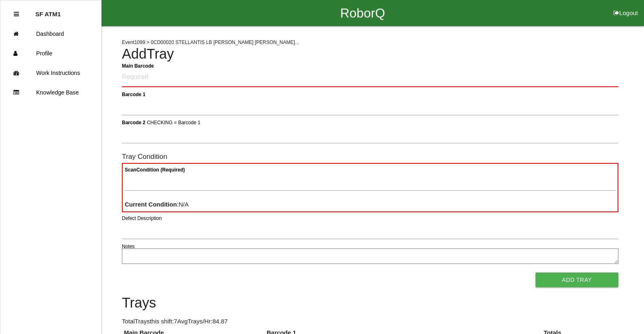  What do you see at coordinates (370, 321) in the screenshot?
I see `p: Total Trays this shift: 7 Avg Trays /Hr: 84.87` at bounding box center [370, 321].